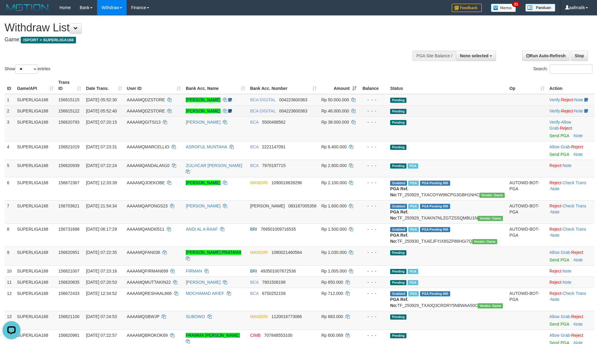 Image resolution: width=597 pixels, height=344 pixels. What do you see at coordinates (10, 320) in the screenshot?
I see `td: 13` at bounding box center [10, 320].